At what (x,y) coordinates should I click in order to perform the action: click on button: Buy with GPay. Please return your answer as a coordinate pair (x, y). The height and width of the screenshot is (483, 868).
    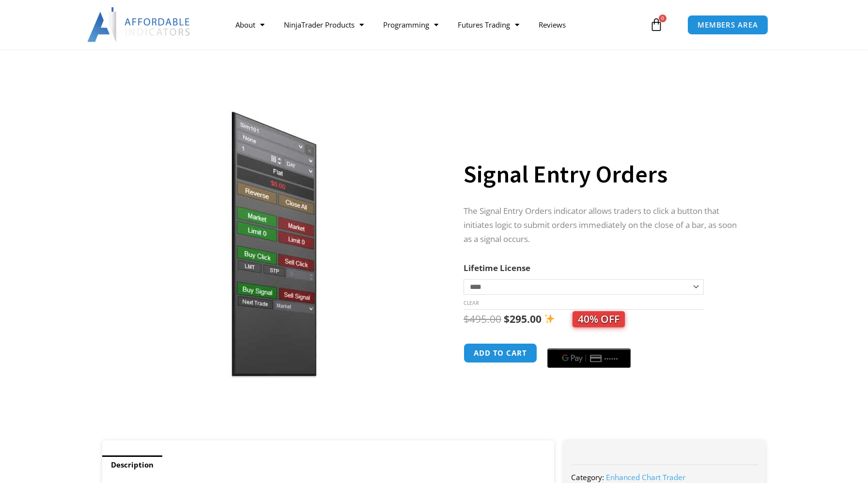
    Looking at the image, I should click on (589, 358).